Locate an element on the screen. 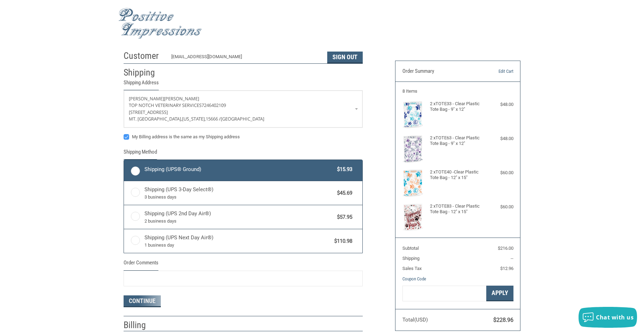 This screenshot has width=644, height=333. span: Shipping (UPS 2nd Day Air®) is located at coordinates (239, 217).